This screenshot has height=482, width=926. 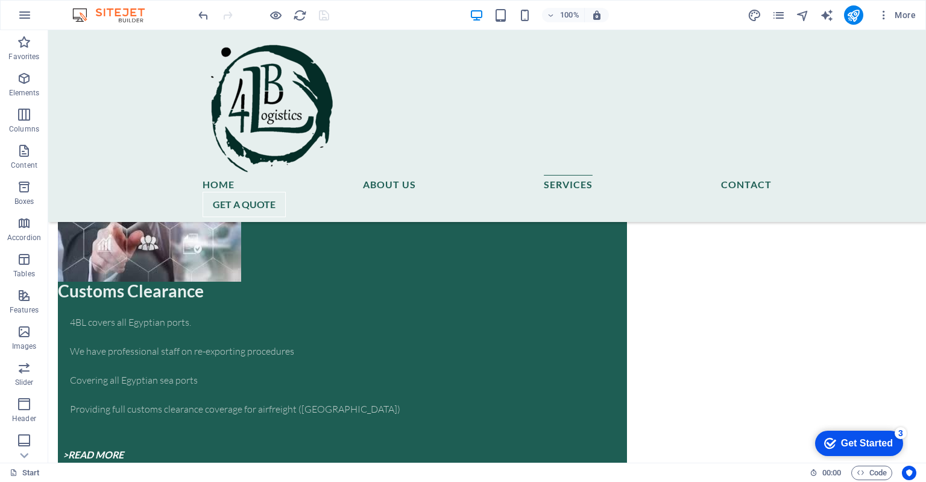 What do you see at coordinates (24, 129) in the screenshot?
I see `p: Columns` at bounding box center [24, 129].